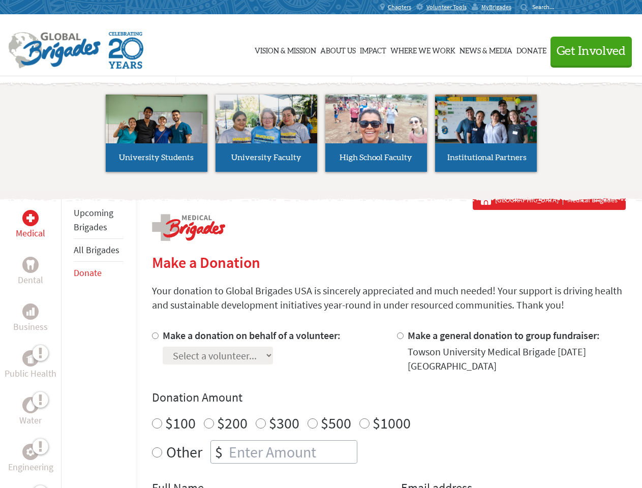 This screenshot has width=642, height=488. I want to click on img: menu_brigades_submenu_3.jpg, so click(376, 119).